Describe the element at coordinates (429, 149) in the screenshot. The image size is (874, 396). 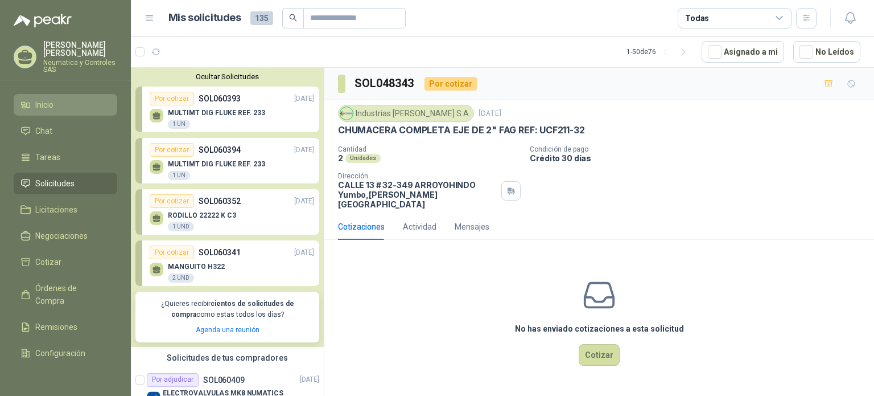
I see `p: Cantidad` at that location.